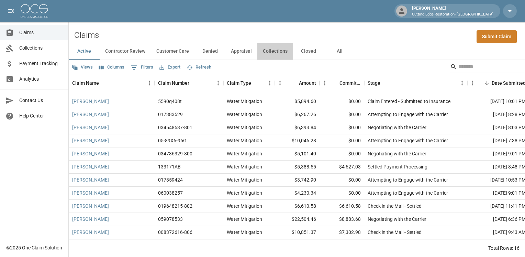 This screenshot has width=525, height=257. Describe the element at coordinates (175, 232) in the screenshot. I see `div: 008372616-806` at that location.